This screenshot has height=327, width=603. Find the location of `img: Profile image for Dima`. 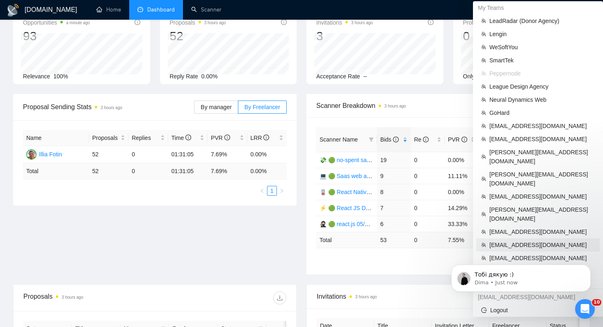

img: Profile image for Dima is located at coordinates (30, 11).